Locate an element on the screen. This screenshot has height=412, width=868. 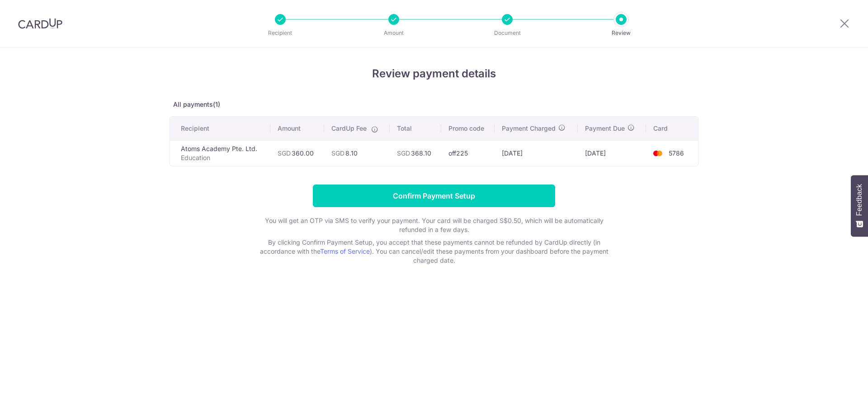
td: 360.00 is located at coordinates (297, 153).